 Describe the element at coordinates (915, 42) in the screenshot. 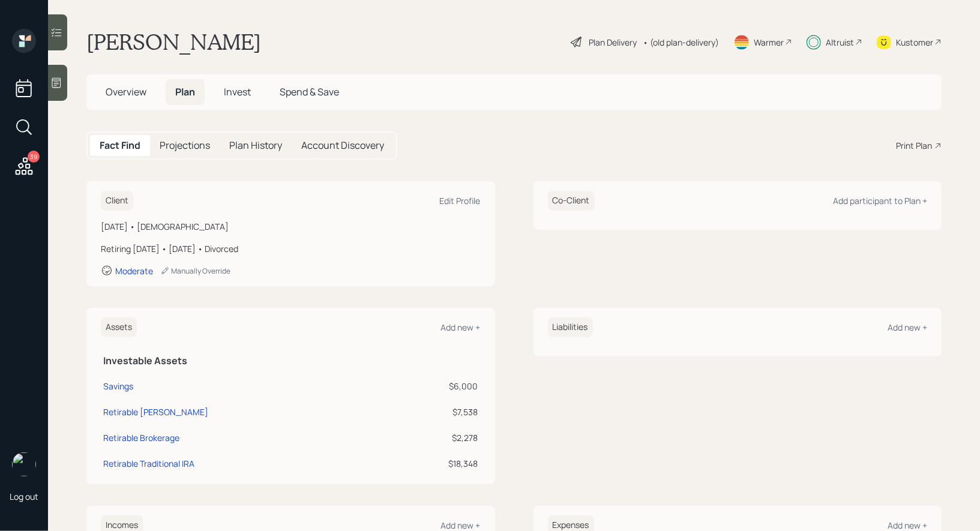

I see `div: Kustomer` at that location.